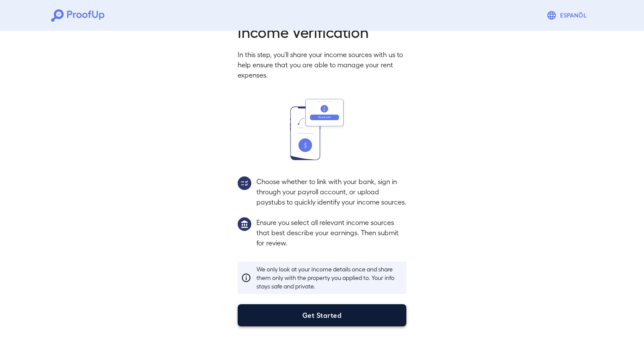 Image resolution: width=644 pixels, height=340 pixels. I want to click on button: Espanõl, so click(567, 15).